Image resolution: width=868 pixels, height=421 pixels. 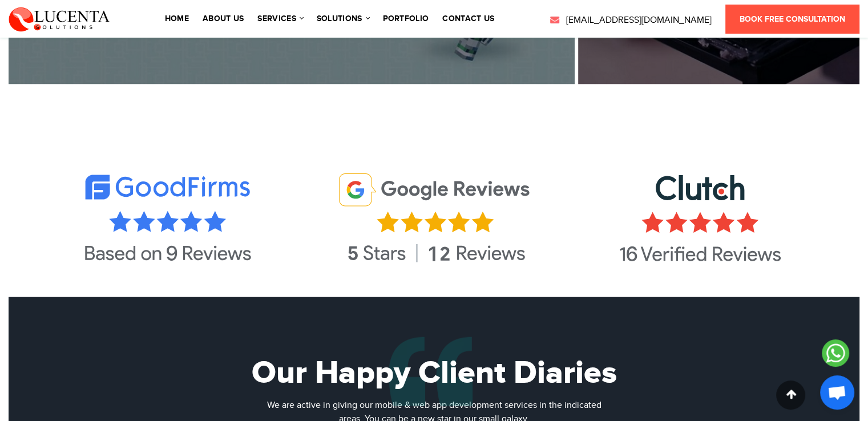 What do you see at coordinates (792, 19) in the screenshot?
I see `a: Book Free Consultation` at bounding box center [792, 19].